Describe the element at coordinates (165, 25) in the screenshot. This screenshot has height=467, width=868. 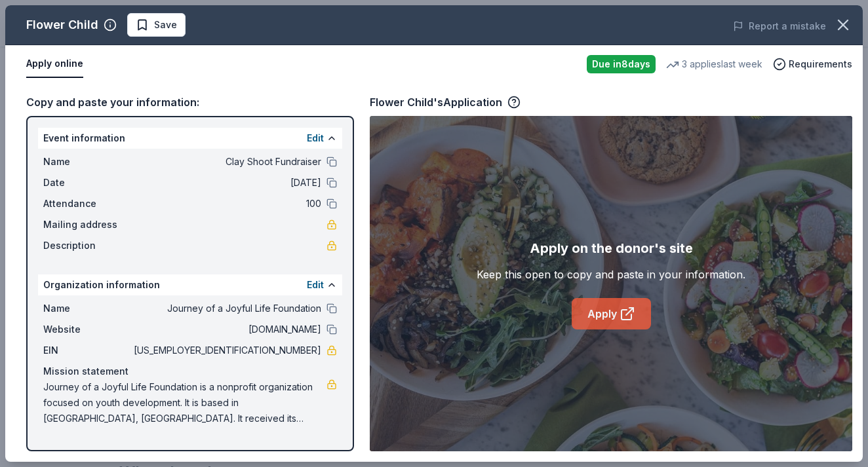
I see `span: Save` at that location.